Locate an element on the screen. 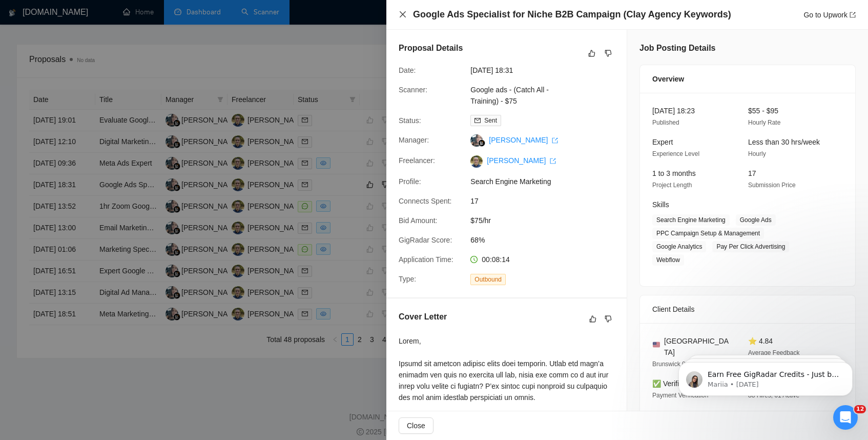 The width and height of the screenshot is (868, 440). span: Type: is located at coordinates (407, 279).